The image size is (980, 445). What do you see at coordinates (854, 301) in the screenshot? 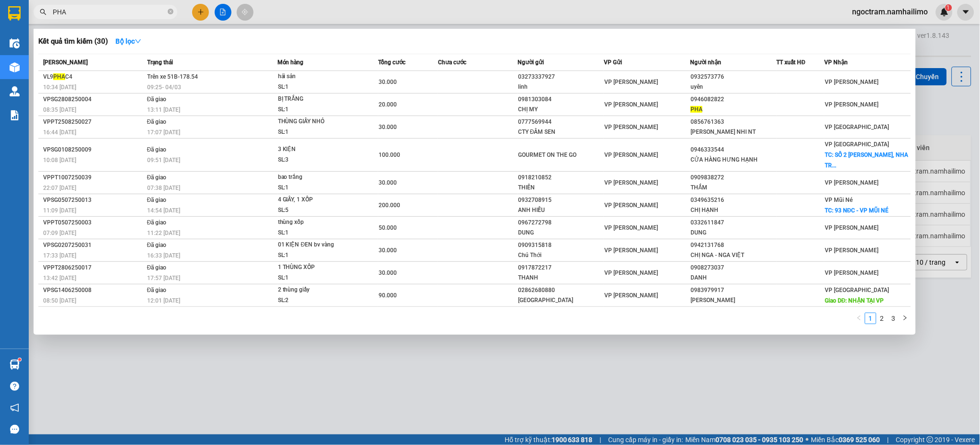
I see `span: Giao DĐ: NHẬN TẠI VP` at bounding box center [854, 301].